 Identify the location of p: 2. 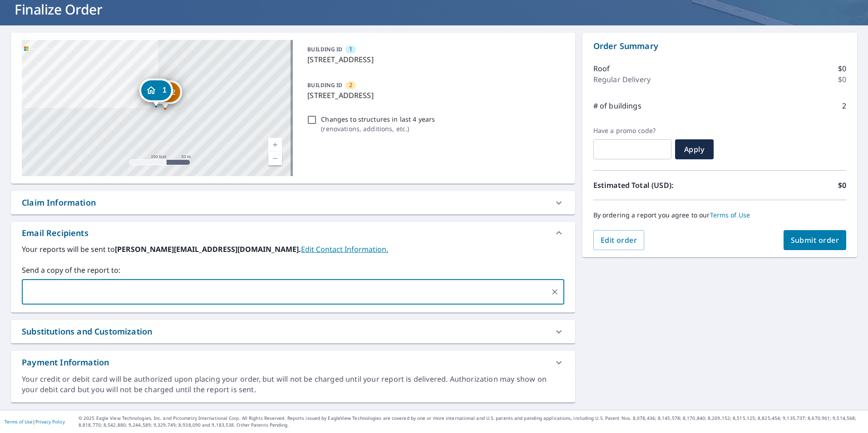
(844, 106).